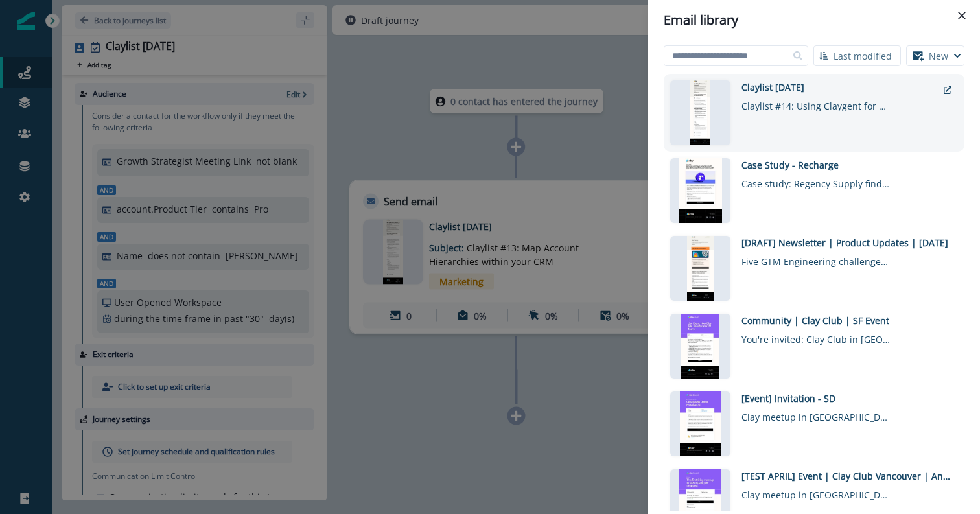 Image resolution: width=980 pixels, height=514 pixels. Describe the element at coordinates (935, 56) in the screenshot. I see `button: New` at that location.